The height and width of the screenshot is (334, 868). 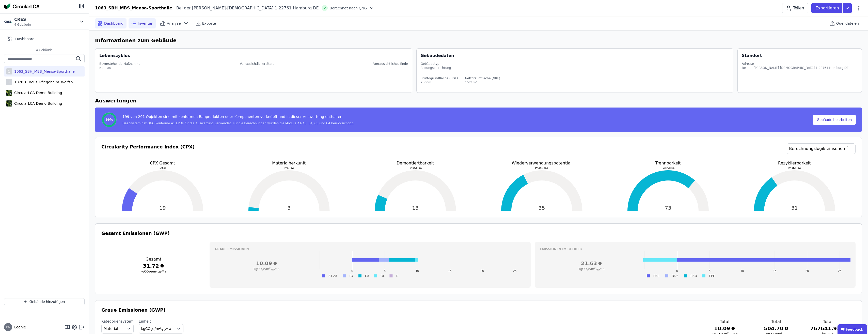 I want to click on p: Materialherkunft, so click(x=289, y=163).